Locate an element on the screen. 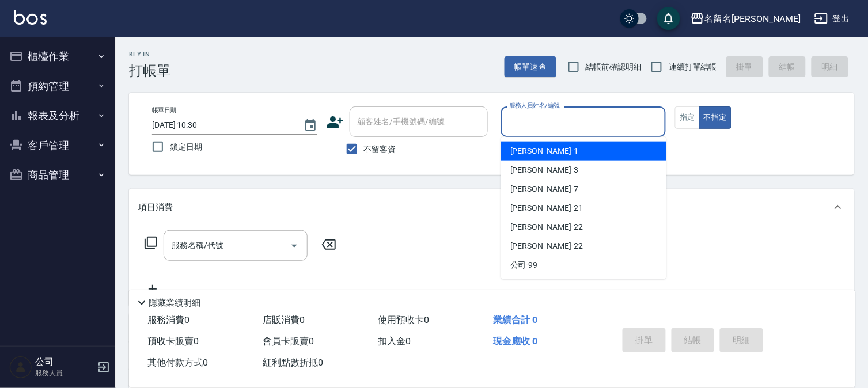 This screenshot has width=868, height=388. input: YYYY/MM/DD hh:mm is located at coordinates (222, 125).